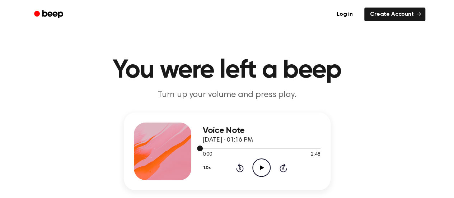 The height and width of the screenshot is (198, 454). Describe the element at coordinates (208, 154) in the screenshot. I see `span: 0:00` at that location.